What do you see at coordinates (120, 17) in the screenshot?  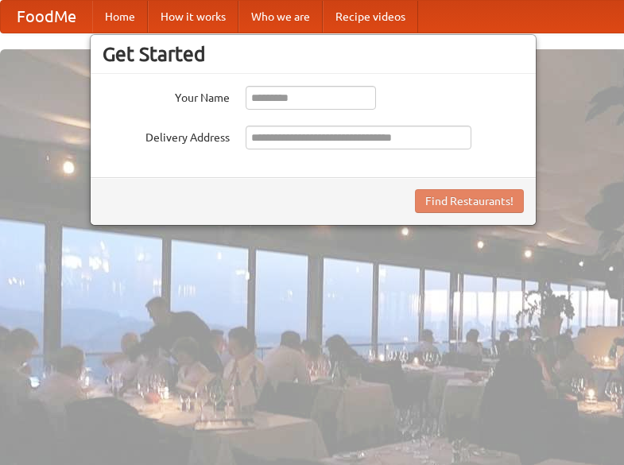 I see `a: Home` at bounding box center [120, 17].